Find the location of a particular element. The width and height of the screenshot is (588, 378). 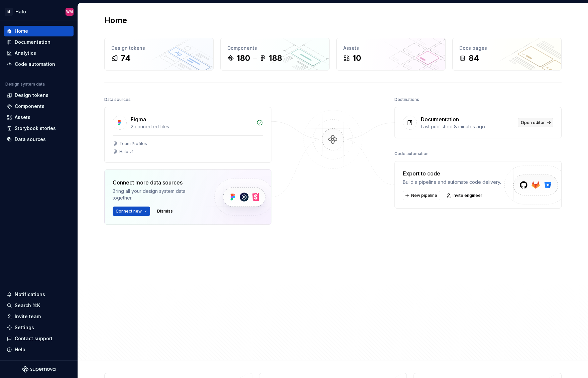

div: Halo is located at coordinates (21, 12).